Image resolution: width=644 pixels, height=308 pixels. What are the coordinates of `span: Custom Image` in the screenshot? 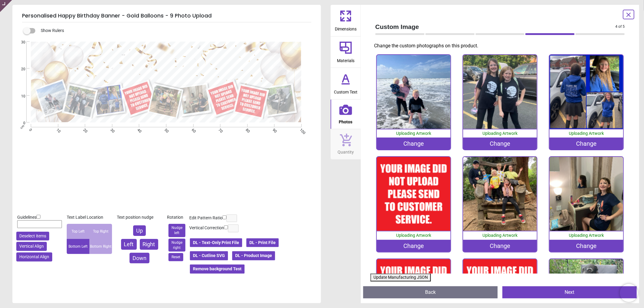 It's located at (495, 27).